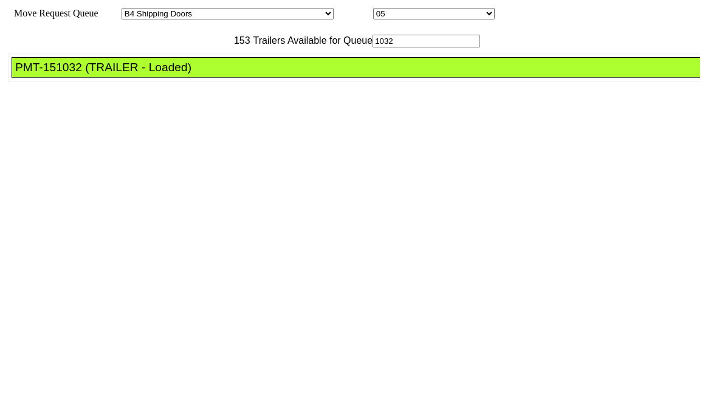  Describe the element at coordinates (426, 41) in the screenshot. I see `input: Filter Available Trailers` at that location.